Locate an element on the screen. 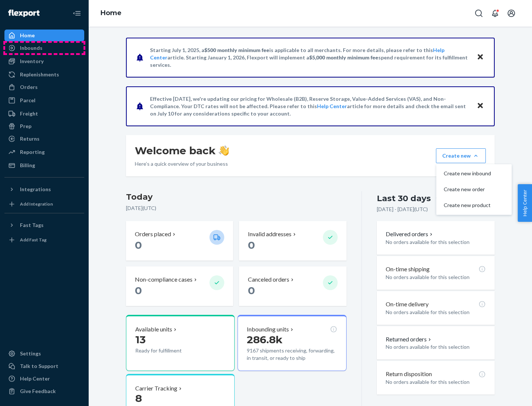 The image size is (532, 406). a: Add Integration is located at coordinates (45, 204).